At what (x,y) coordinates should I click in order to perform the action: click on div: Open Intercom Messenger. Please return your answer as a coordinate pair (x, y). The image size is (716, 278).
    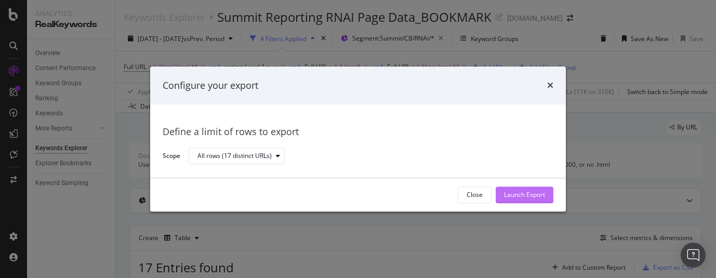
    Looking at the image, I should click on (693, 255).